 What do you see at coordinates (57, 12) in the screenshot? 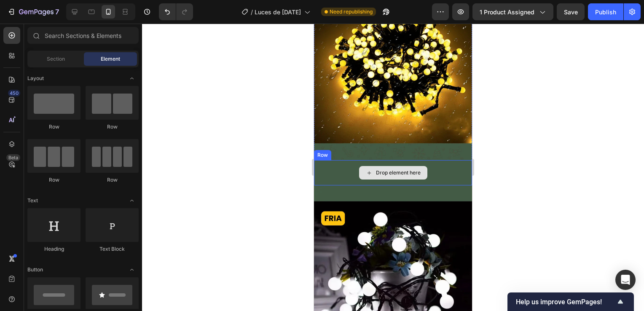
I see `p: 7` at bounding box center [57, 12].